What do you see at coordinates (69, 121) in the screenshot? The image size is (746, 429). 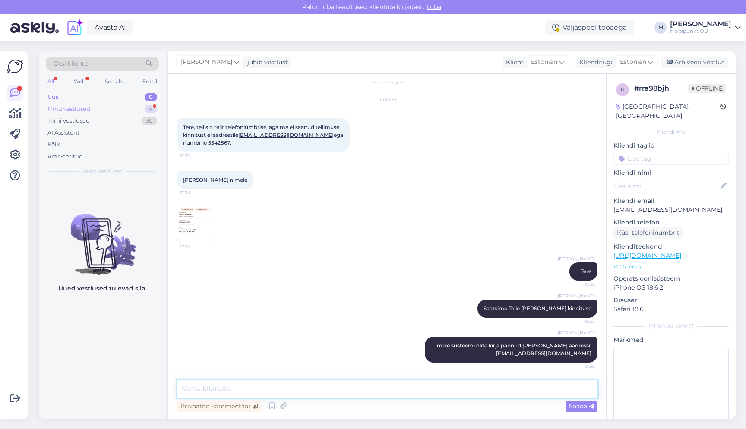 I see `div: Tiimi vestlused` at bounding box center [69, 121].